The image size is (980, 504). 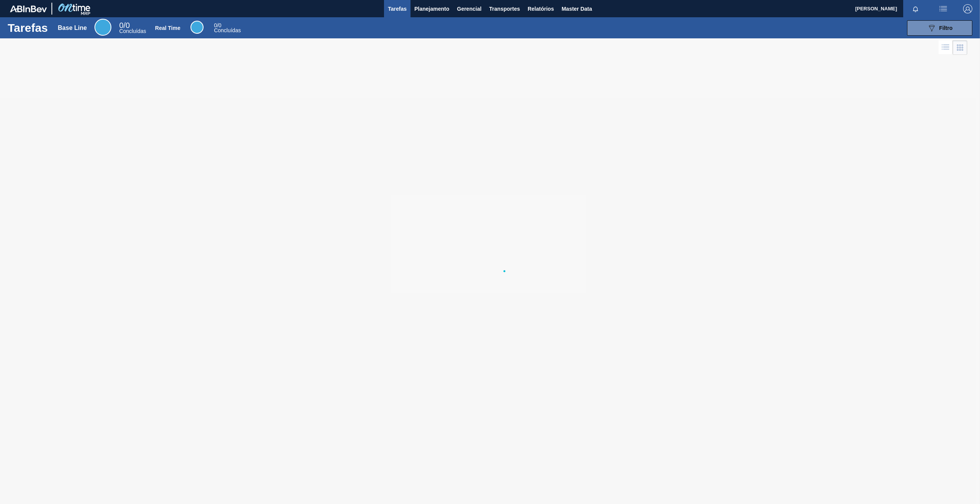 What do you see at coordinates (541, 9) in the screenshot?
I see `span: Relatórios` at bounding box center [541, 9].